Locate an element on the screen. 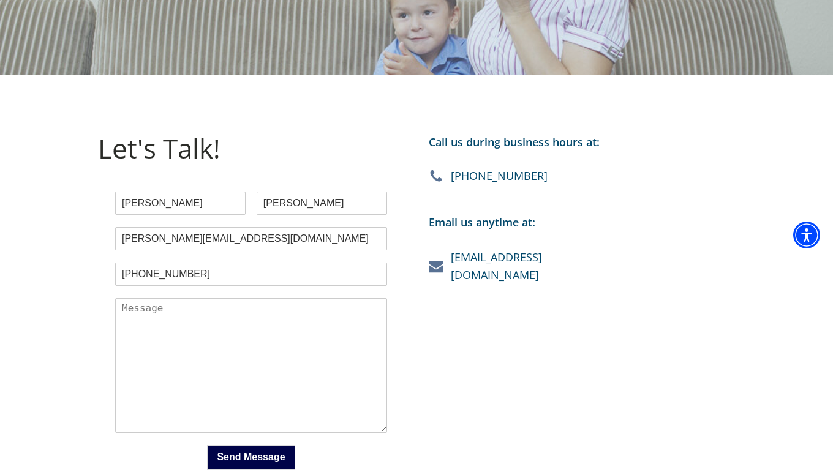 This screenshot has height=470, width=833. input: Phone is located at coordinates (251, 274).